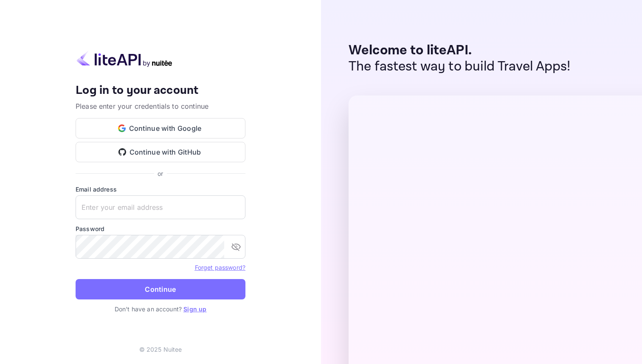  I want to click on input: Enter your email address, so click(161, 207).